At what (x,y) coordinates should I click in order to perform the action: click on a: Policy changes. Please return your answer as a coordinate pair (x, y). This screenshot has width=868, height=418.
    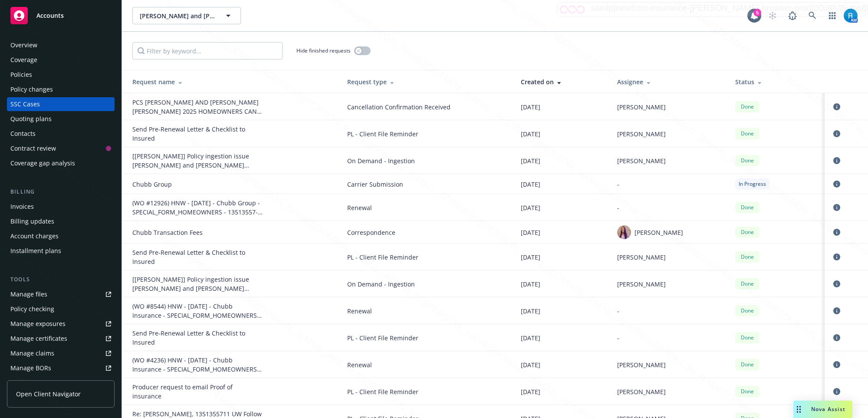
    Looking at the image, I should click on (61, 89).